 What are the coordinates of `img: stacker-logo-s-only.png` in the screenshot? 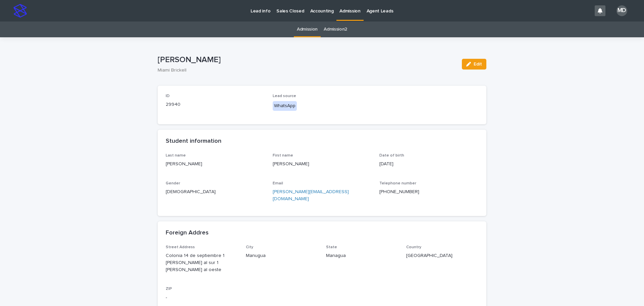 It's located at (20, 10).